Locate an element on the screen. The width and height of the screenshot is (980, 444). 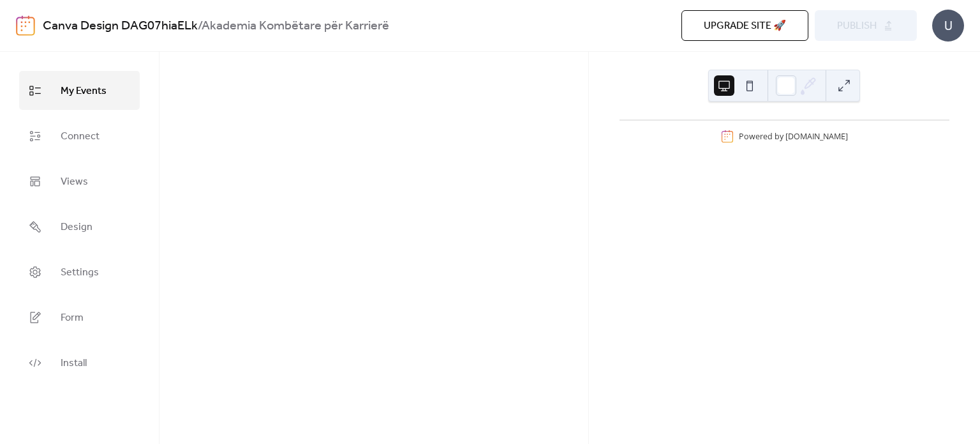
span: Form is located at coordinates (72, 317).